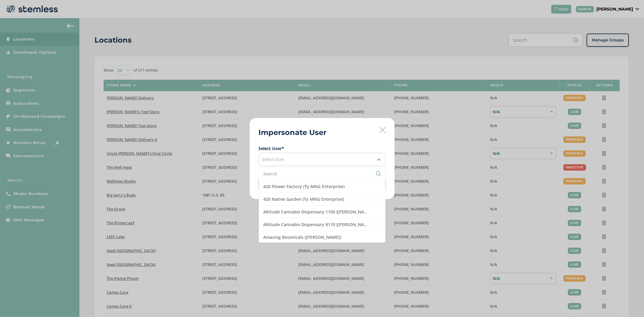 The width and height of the screenshot is (644, 317). What do you see at coordinates (322, 186) in the screenshot?
I see `li: 420 Flower Factory (Ty MNG Enterprise)` at bounding box center [322, 186].